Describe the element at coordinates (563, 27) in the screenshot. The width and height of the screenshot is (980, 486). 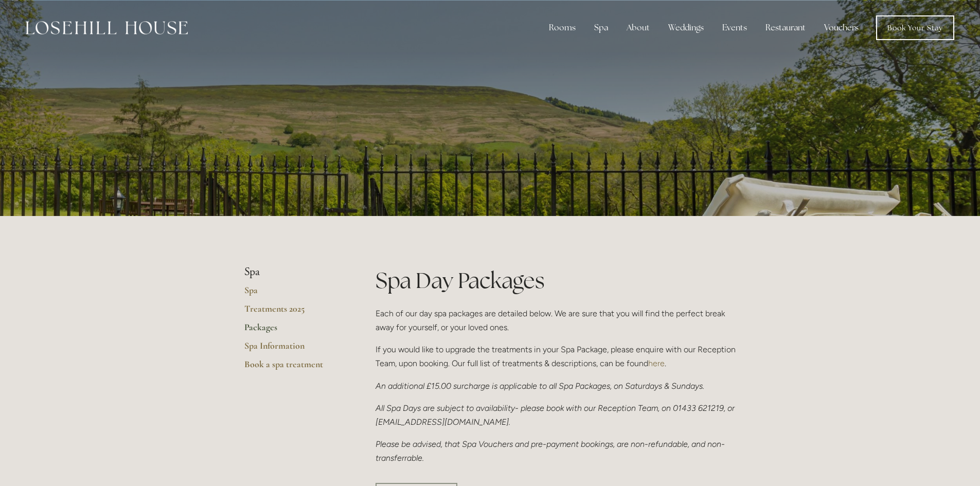
I see `div: Rooms` at that location.